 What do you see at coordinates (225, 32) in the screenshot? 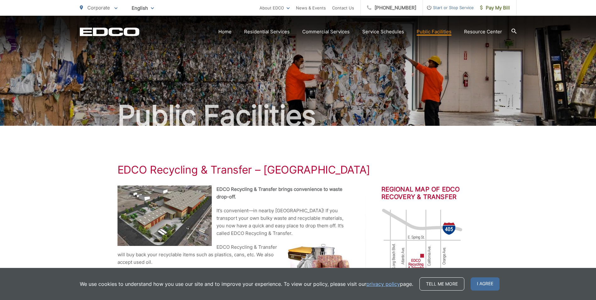
I see `a: Home` at bounding box center [225, 32].